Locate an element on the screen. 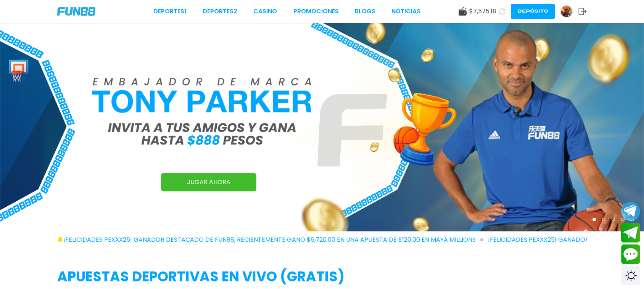 This screenshot has height=289, width=644. button: Join telegram channel is located at coordinates (631, 211).